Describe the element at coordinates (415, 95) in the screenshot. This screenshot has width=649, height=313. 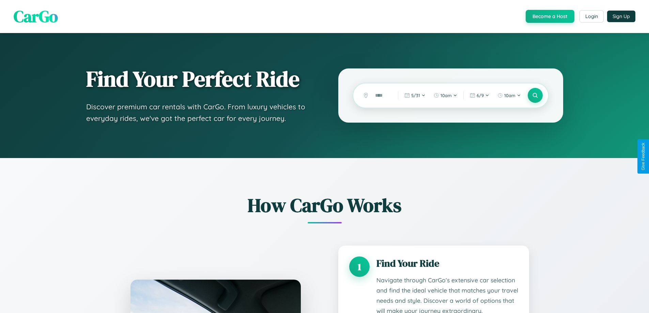
I see `button: 5/31` at that location.